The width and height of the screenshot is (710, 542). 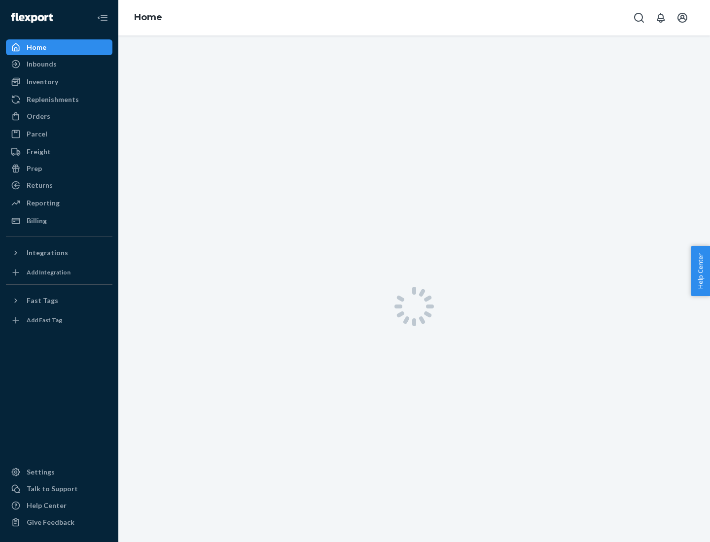 What do you see at coordinates (40, 472) in the screenshot?
I see `div: Settings` at bounding box center [40, 472].